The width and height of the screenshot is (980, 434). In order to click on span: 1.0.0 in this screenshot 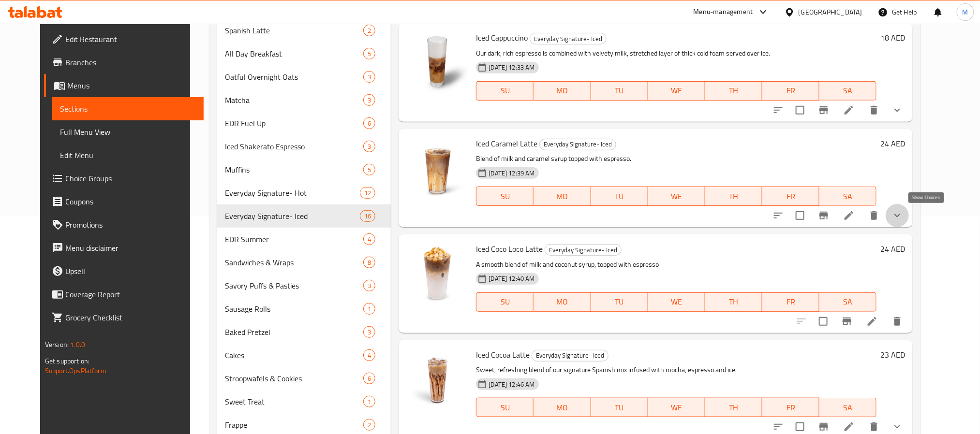, I will do `click(77, 345)`.